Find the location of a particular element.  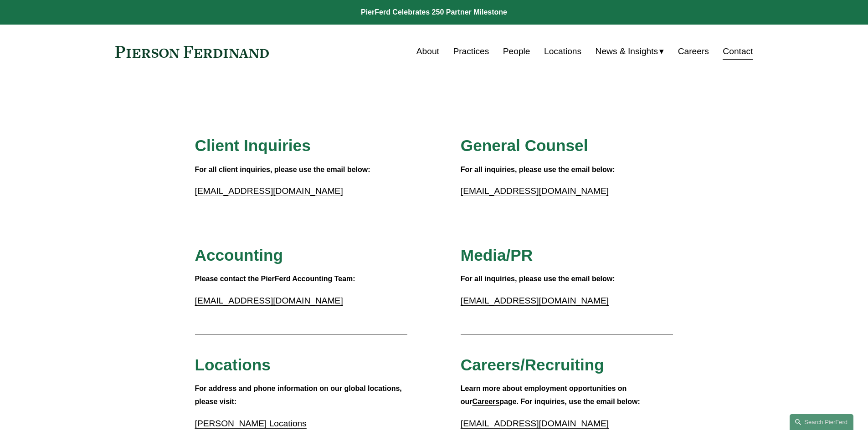

span: Locations is located at coordinates (233, 365).